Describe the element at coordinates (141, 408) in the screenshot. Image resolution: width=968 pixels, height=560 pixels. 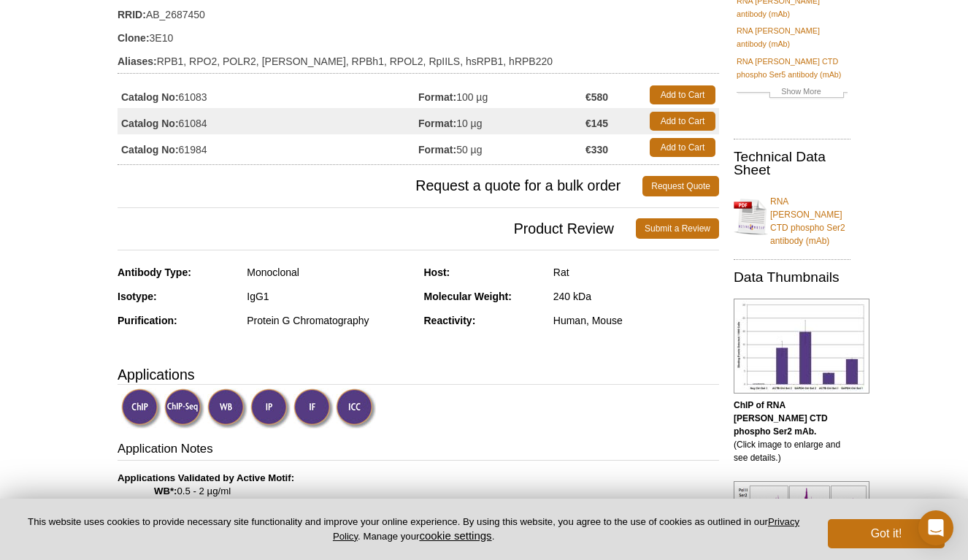
I see `img: ChIP Validated` at that location.